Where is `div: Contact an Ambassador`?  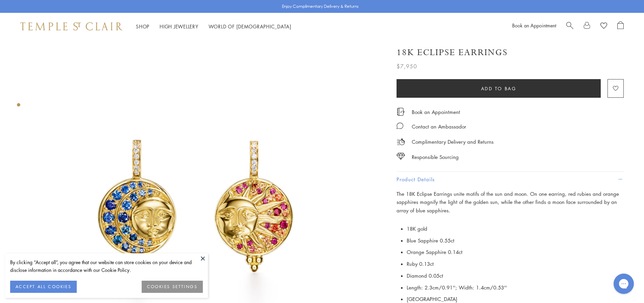 div: Contact an Ambassador is located at coordinates (439, 127).